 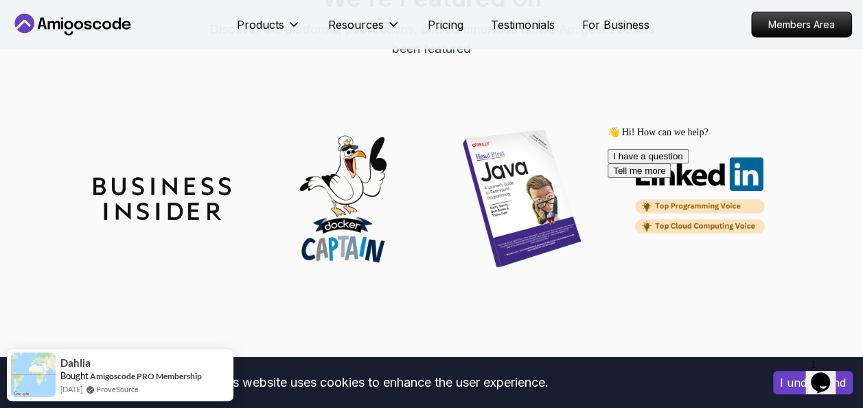 What do you see at coordinates (364, 30) in the screenshot?
I see `button: Resources` at bounding box center [364, 30].